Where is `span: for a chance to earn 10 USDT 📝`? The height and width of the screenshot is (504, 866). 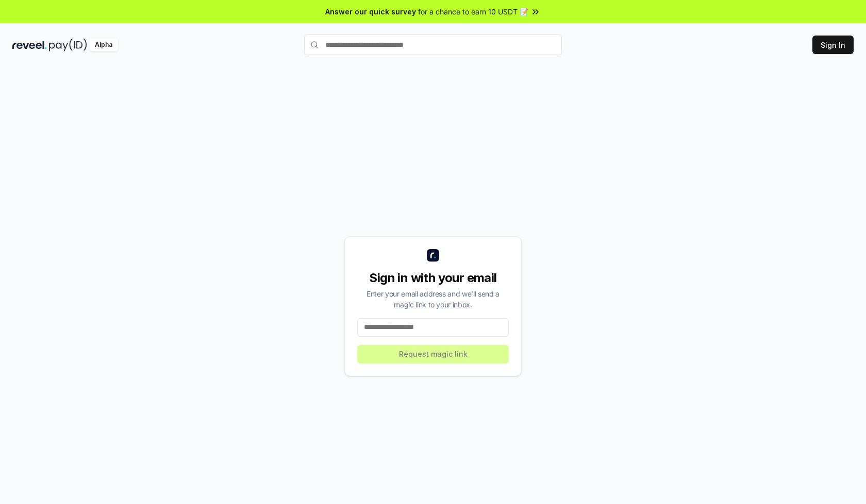 span: for a chance to earn 10 USDT 📝 is located at coordinates (473, 11).